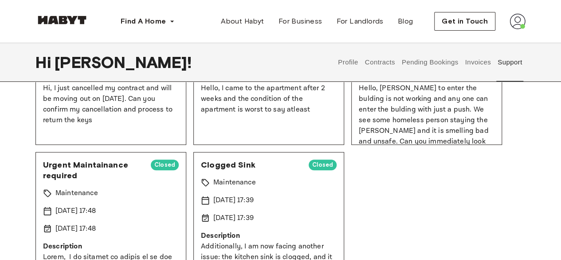 Image resolution: width=561 pixels, height=260 pixels. I want to click on p: Hello, I came to the apartment after 2 weeks and the condition of the apartment is worst to say a..., so click(269, 99).